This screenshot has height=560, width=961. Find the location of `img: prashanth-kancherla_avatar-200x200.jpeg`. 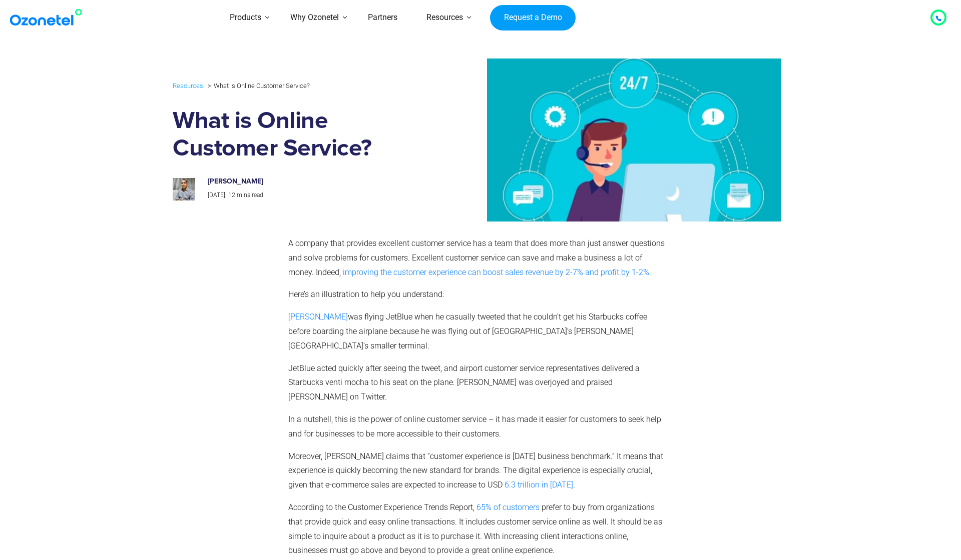

img: prashanth-kancherla_avatar-200x200.jpeg is located at coordinates (184, 189).